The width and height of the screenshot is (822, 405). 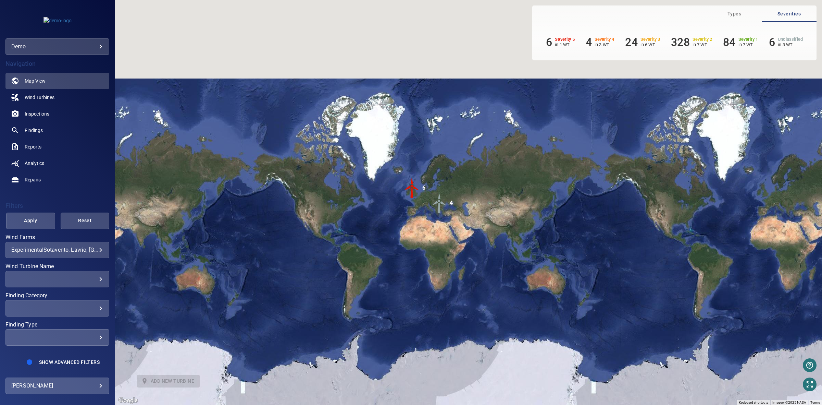 I want to click on span: Repairs, so click(x=33, y=180).